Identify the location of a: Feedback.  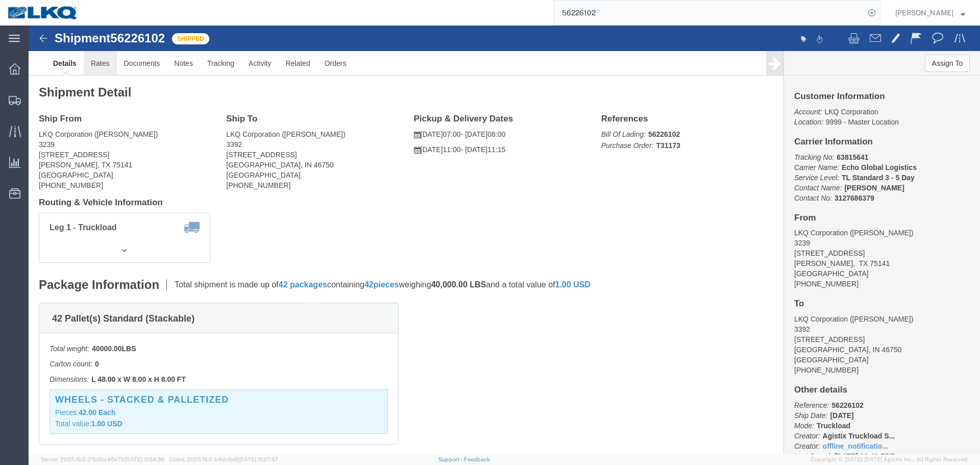
(477, 459).